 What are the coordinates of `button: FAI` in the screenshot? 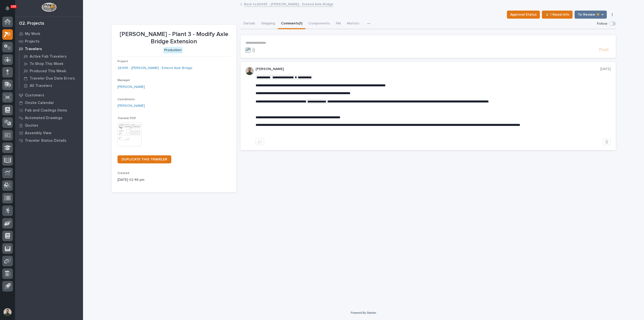 It's located at (339, 24).